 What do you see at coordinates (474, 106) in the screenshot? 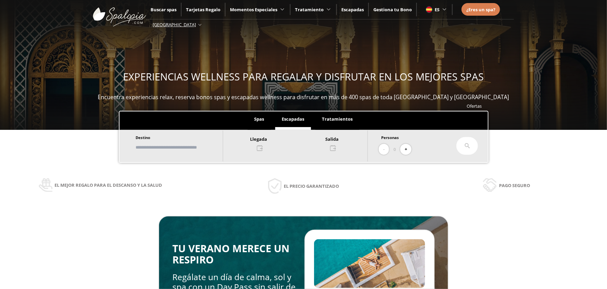
I see `span: Ofertas` at bounding box center [474, 106].